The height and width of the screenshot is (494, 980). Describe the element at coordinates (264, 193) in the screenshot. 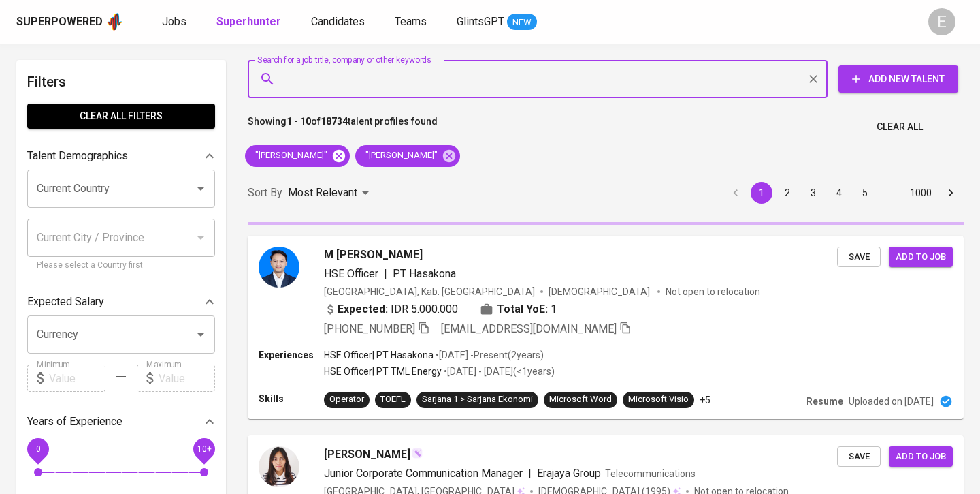

I see `p: Sort By` at that location.